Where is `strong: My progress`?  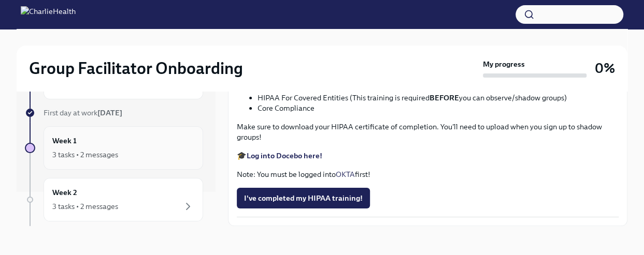
strong: My progress is located at coordinates (504, 64).